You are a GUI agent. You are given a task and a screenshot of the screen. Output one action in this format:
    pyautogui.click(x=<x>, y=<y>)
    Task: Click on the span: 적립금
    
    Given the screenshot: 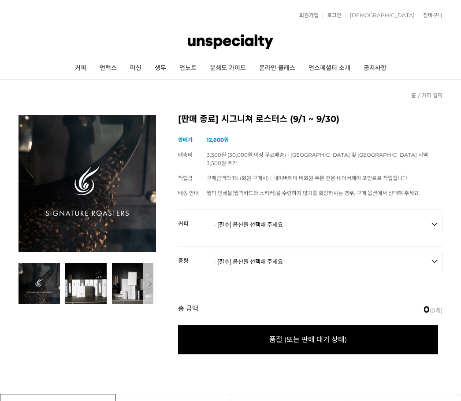 What is the action you would take?
    pyautogui.click(x=185, y=178)
    